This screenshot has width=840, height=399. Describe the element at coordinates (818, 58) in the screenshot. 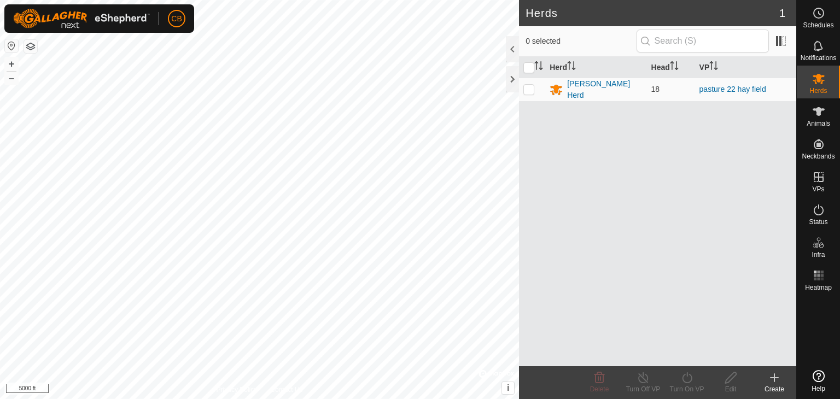

I see `span: Notifications` at that location.